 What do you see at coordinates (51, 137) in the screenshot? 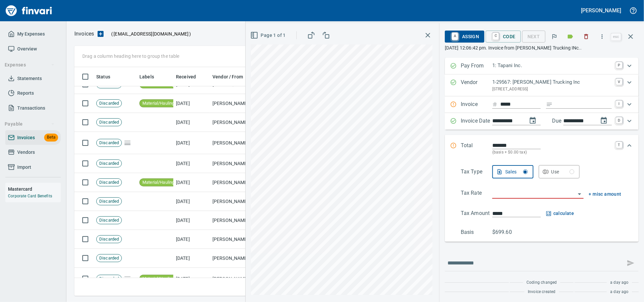
I see `span: Beta` at bounding box center [51, 137].